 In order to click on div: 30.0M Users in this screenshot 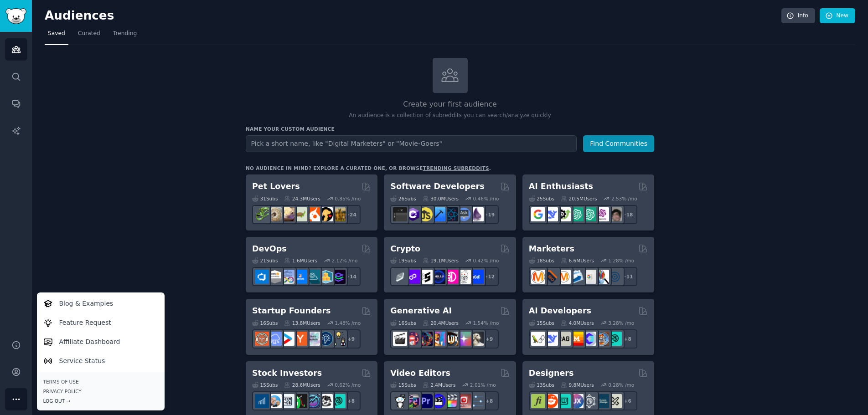, I will do `click(440, 199)`.